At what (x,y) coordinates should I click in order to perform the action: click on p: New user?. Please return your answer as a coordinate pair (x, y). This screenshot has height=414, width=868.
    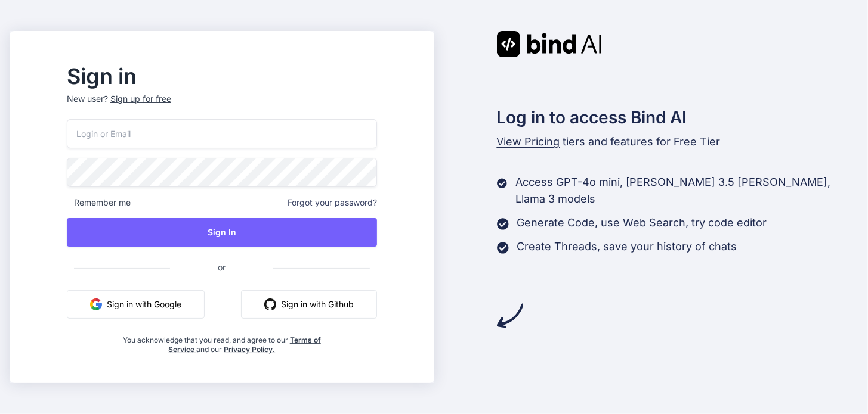
    Looking at the image, I should click on (221, 106).